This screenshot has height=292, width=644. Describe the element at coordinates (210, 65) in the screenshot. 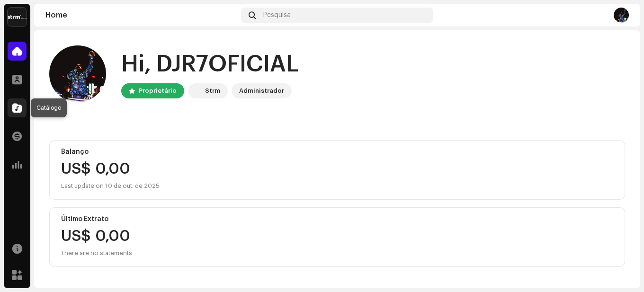

I see `div: Hi, DJR7OFICIAL` at that location.